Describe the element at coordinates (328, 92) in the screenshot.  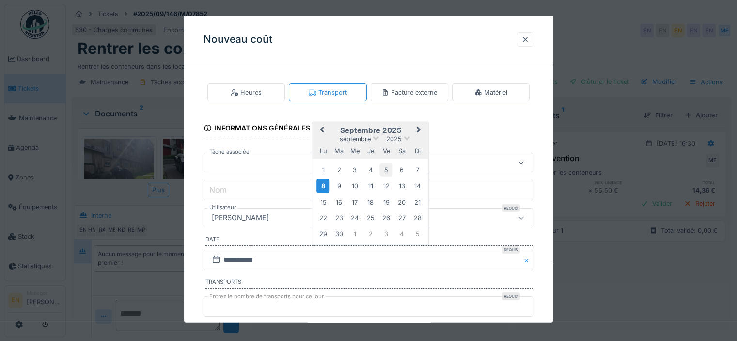
I see `div: Transport` at that location.